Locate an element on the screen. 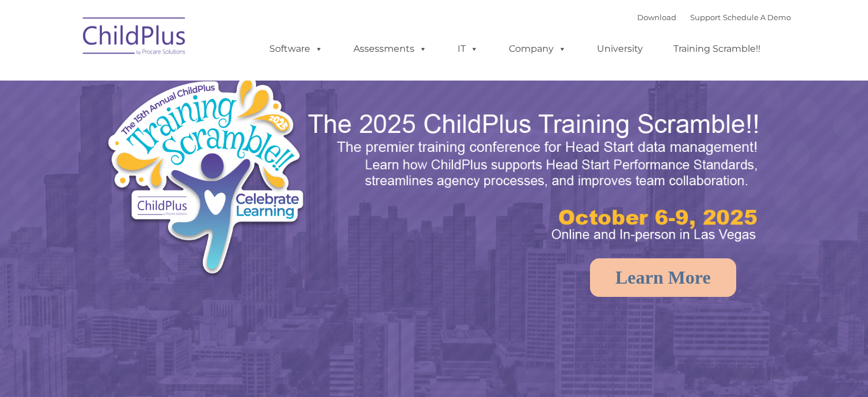  img: ChildPlus by Procare Solutions is located at coordinates (135, 38).